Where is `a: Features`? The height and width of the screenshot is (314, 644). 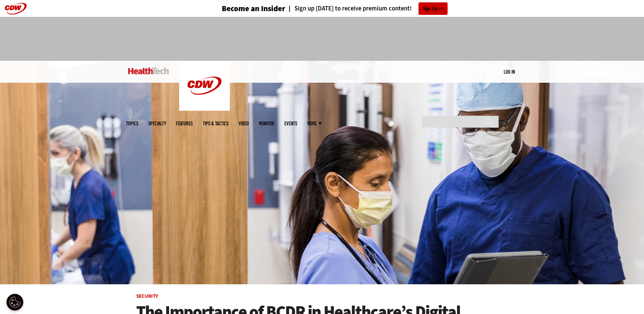 a: Features is located at coordinates (184, 123).